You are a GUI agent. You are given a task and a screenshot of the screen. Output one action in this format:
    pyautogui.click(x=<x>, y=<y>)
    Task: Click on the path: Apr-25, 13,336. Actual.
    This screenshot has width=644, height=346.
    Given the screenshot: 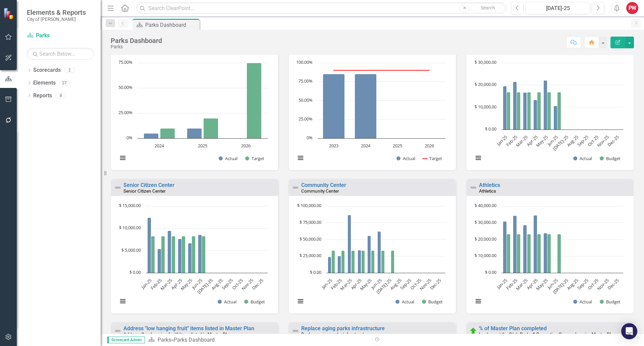 What is the action you would take?
    pyautogui.click(x=535, y=115)
    